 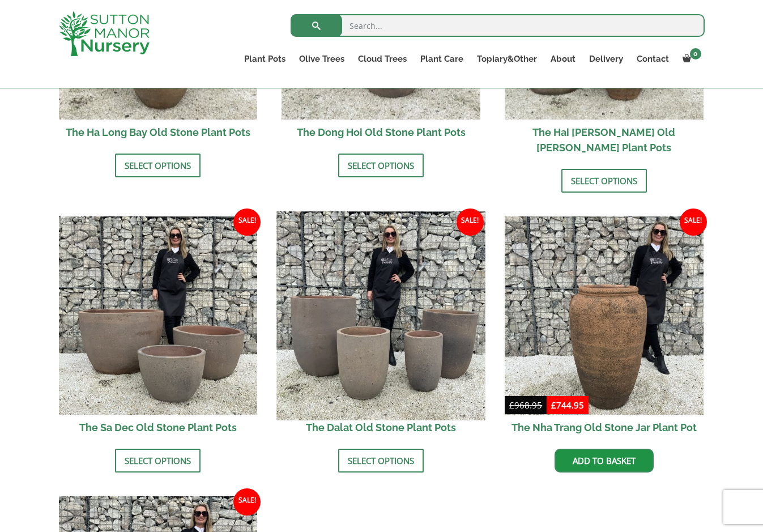 What do you see at coordinates (507, 59) in the screenshot?
I see `a: Topiary&Other` at bounding box center [507, 59].